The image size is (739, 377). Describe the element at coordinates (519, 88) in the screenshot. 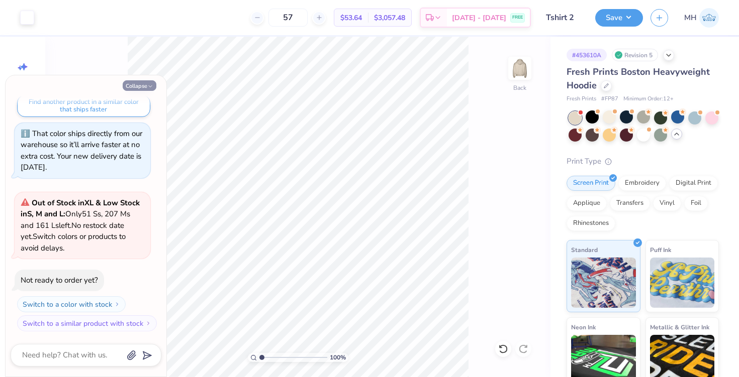

I see `div: Back` at that location.